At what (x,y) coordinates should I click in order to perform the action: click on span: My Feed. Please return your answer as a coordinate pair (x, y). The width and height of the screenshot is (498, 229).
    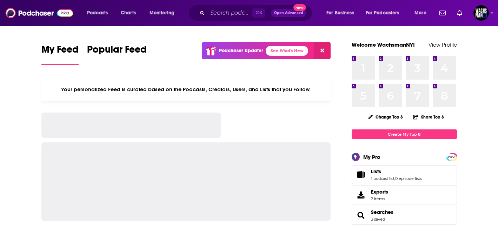
    Looking at the image, I should click on (60, 52).